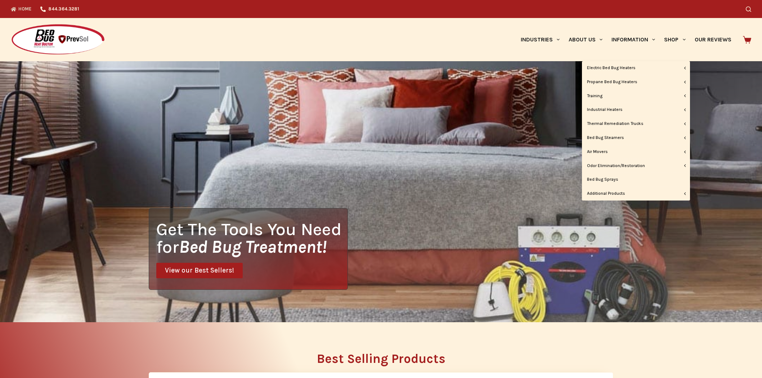  What do you see at coordinates (252, 238) in the screenshot?
I see `h1: Get The Tools You Need for` at bounding box center [252, 238].